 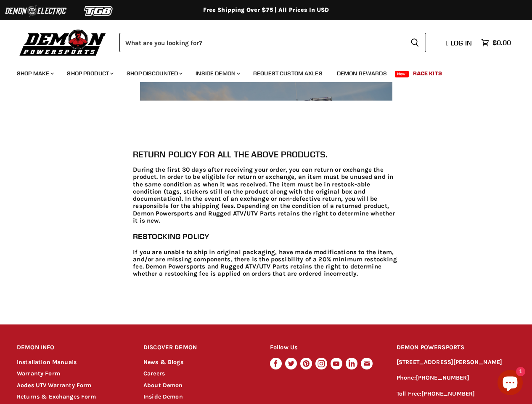 I want to click on form: Product, so click(x=273, y=42).